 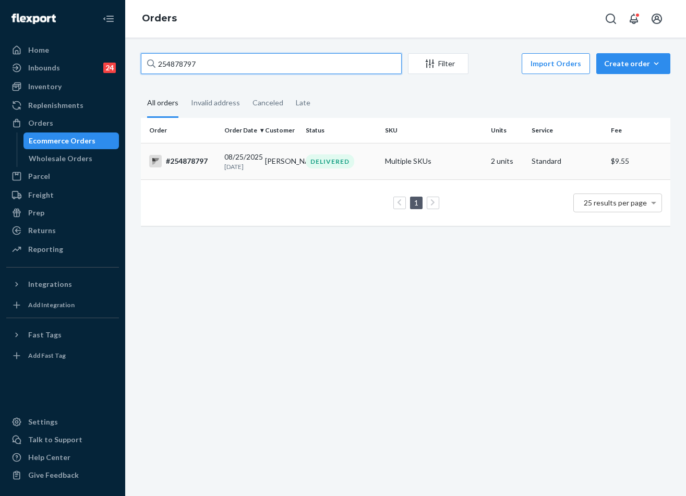 I want to click on th: Order, so click(x=181, y=130).